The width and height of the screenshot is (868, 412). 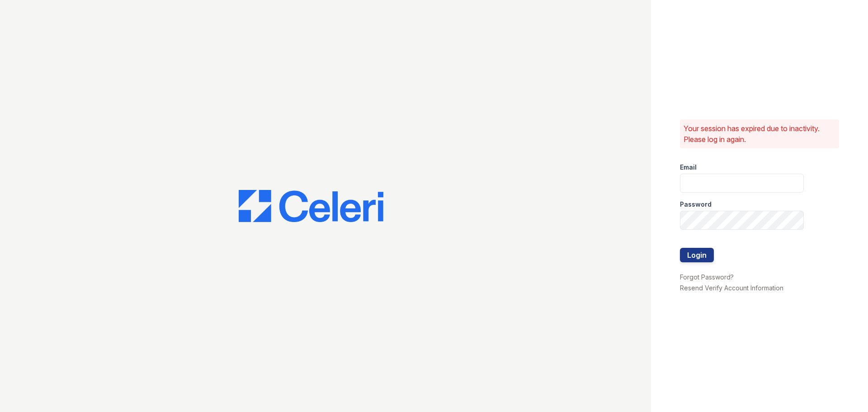 What do you see at coordinates (311, 206) in the screenshot?
I see `img: CE_Logo_Blue-a8612792a0a2168367f1c8372b55b34899dd931a85d93a1a3d3e32e68fde9ad4.png` at bounding box center [311, 206].